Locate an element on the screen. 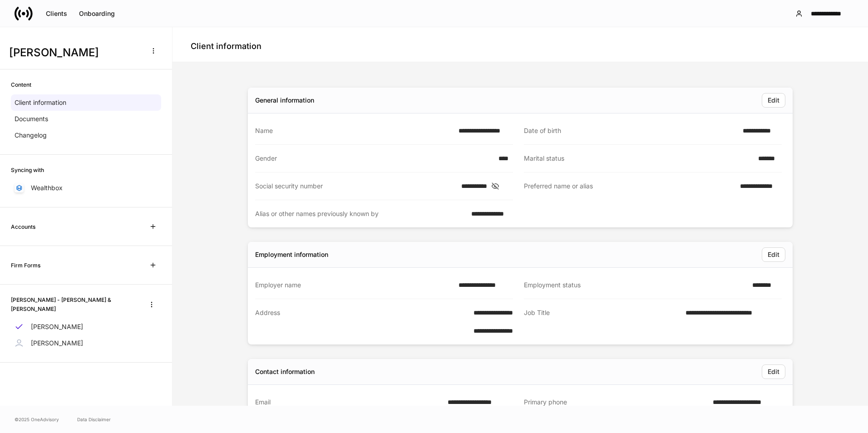 The width and height of the screenshot is (868, 433). span: © 2025 OneAdvisory is located at coordinates (37, 420).